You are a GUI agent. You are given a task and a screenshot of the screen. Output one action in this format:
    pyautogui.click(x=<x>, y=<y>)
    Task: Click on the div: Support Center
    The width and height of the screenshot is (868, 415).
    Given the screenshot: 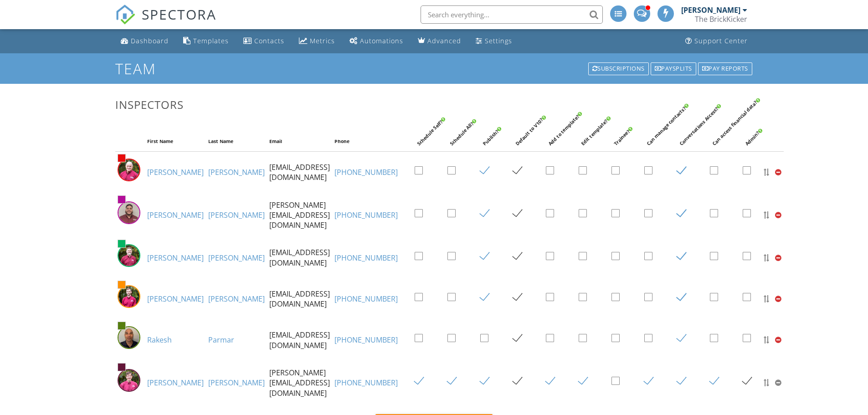 What is the action you would take?
    pyautogui.click(x=721, y=41)
    